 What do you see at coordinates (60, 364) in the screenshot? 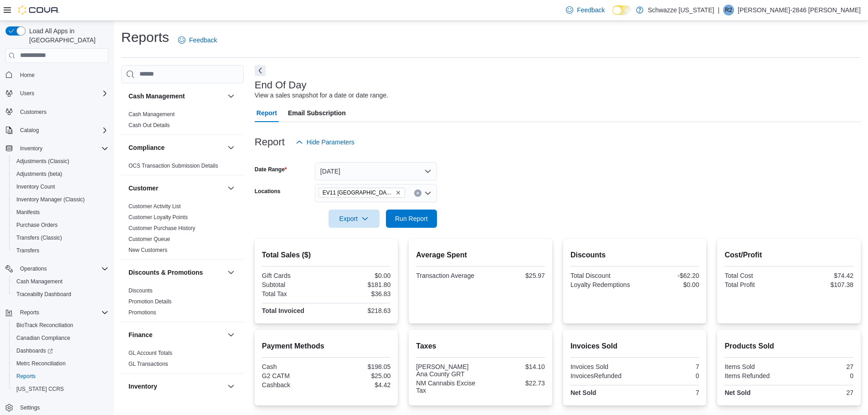
I see `button: Metrc Reconciliation` at bounding box center [60, 364].